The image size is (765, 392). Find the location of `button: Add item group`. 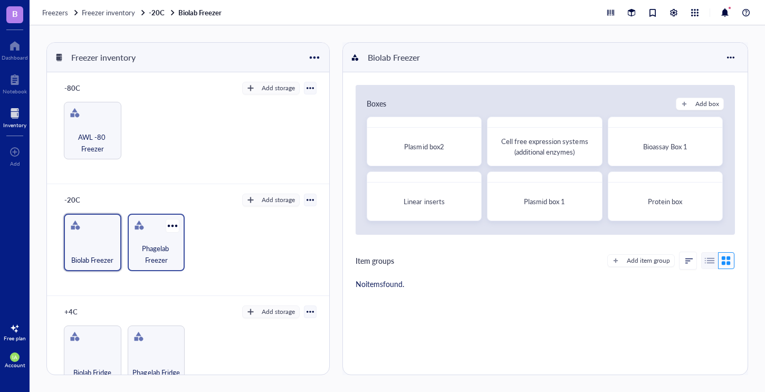

button: Add item group is located at coordinates (641, 261).